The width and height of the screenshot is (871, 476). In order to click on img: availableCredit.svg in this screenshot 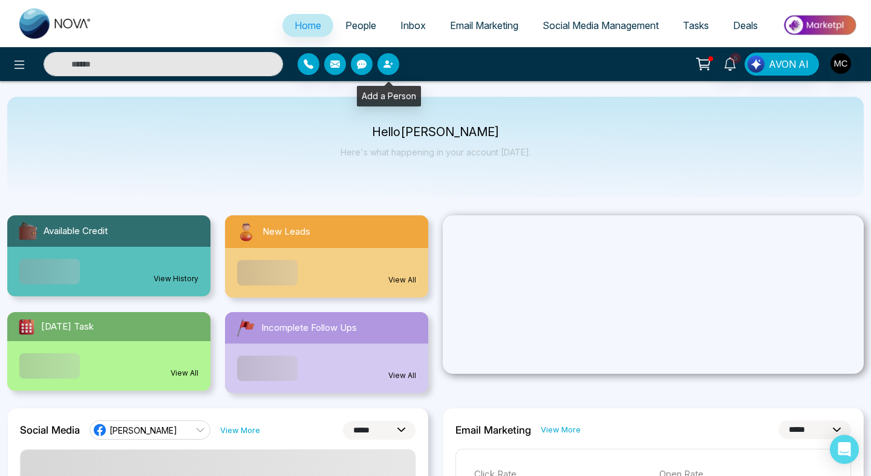, I will do `click(28, 231)`.